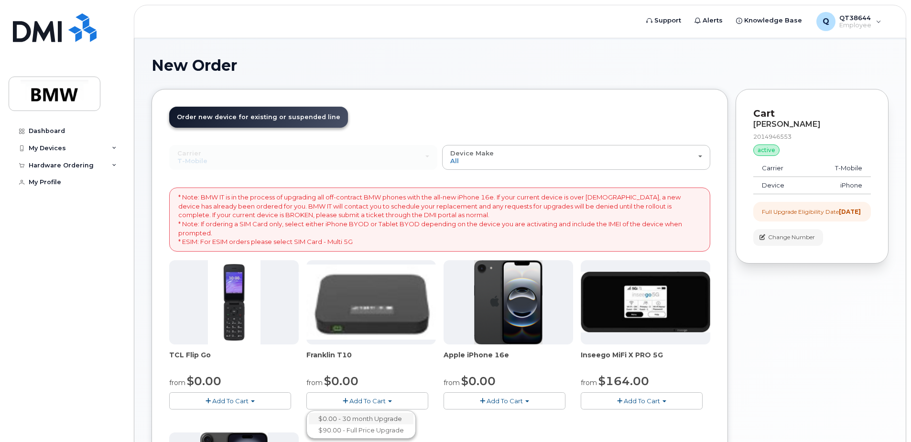 The image size is (911, 442). I want to click on img: cut_small_inseego_5G.jpg, so click(645, 302).